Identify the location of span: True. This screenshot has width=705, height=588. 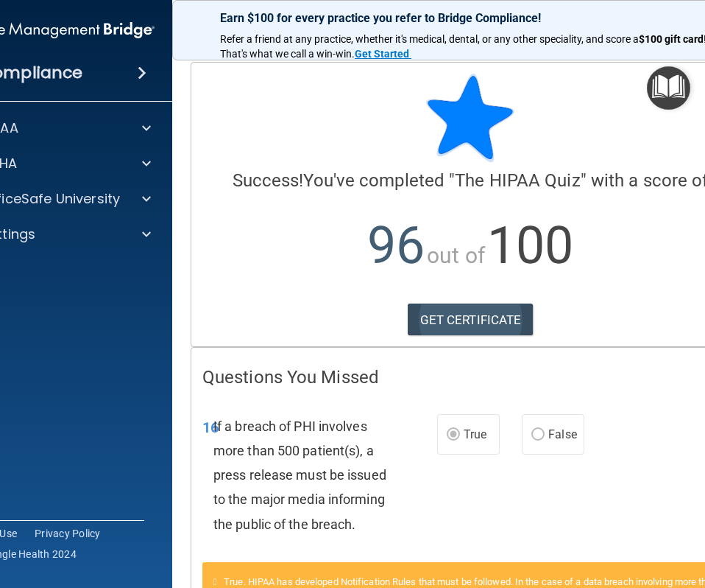
(475, 434).